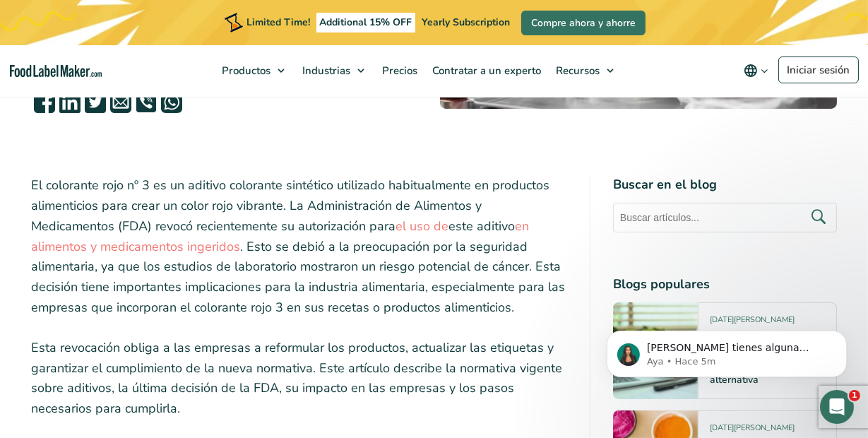  Describe the element at coordinates (466, 22) in the screenshot. I see `span: Yearly Subscription` at that location.